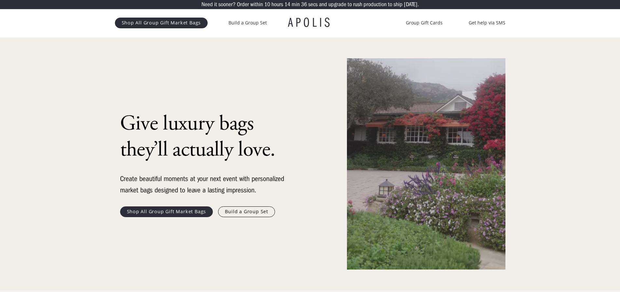 This screenshot has width=620, height=292. What do you see at coordinates (277, 5) in the screenshot?
I see `p: hours` at bounding box center [277, 5].